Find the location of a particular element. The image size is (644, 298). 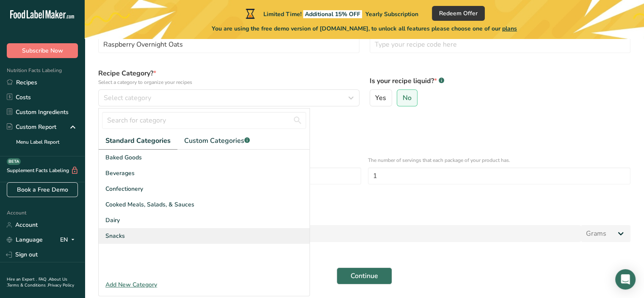

div: BETA is located at coordinates (14, 162).